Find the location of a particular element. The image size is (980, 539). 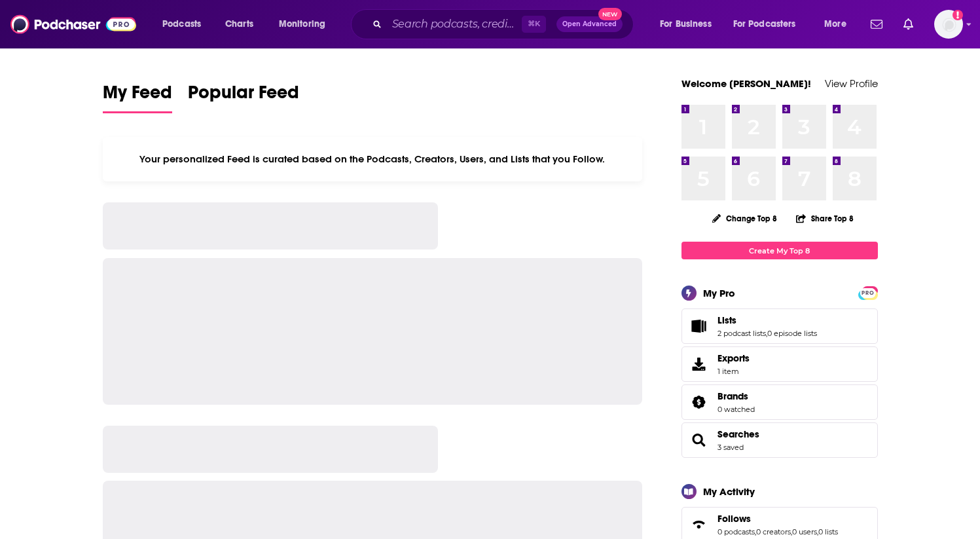

span: For Business is located at coordinates (685, 24).